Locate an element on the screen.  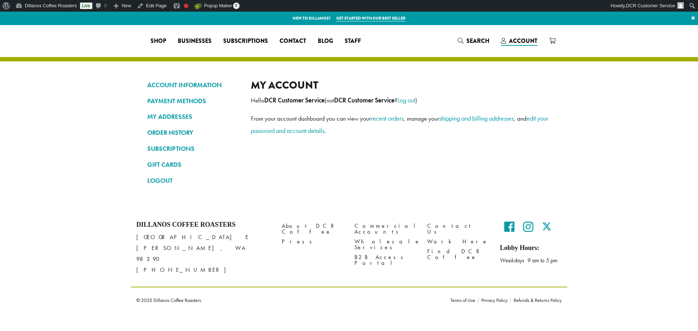
a: Search is located at coordinates (474, 41).